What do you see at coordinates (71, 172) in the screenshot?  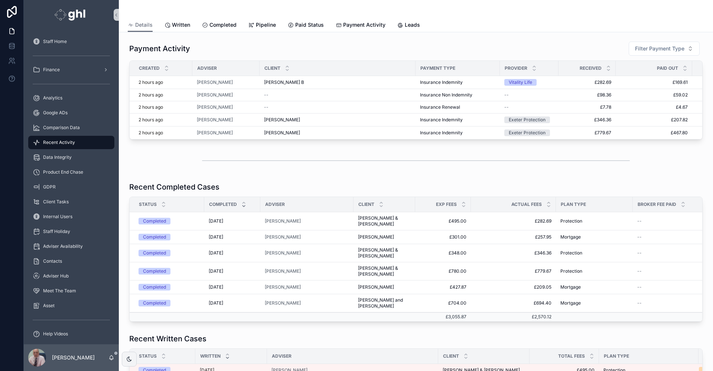 I see `a: Product End Chase` at bounding box center [71, 172].